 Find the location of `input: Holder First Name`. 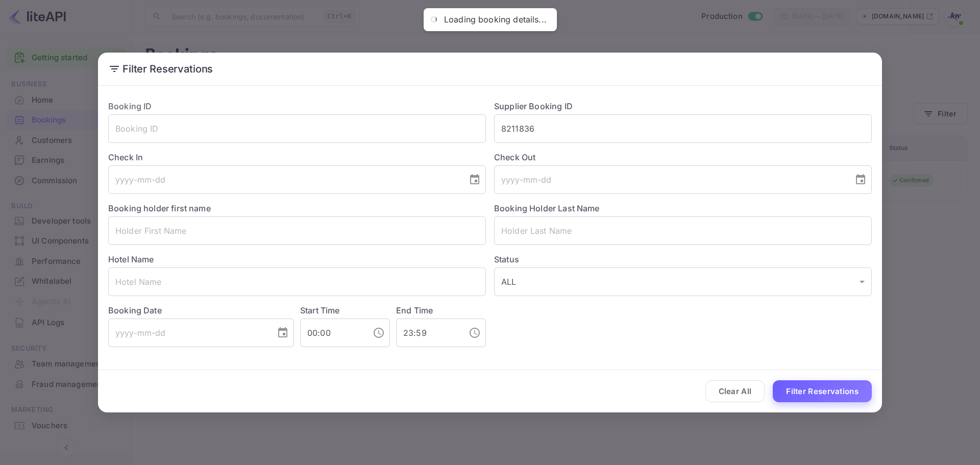

input: Holder First Name is located at coordinates (297, 231).